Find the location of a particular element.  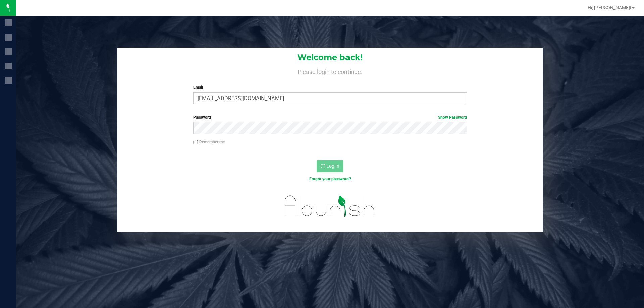

span: Log In is located at coordinates (332, 166).